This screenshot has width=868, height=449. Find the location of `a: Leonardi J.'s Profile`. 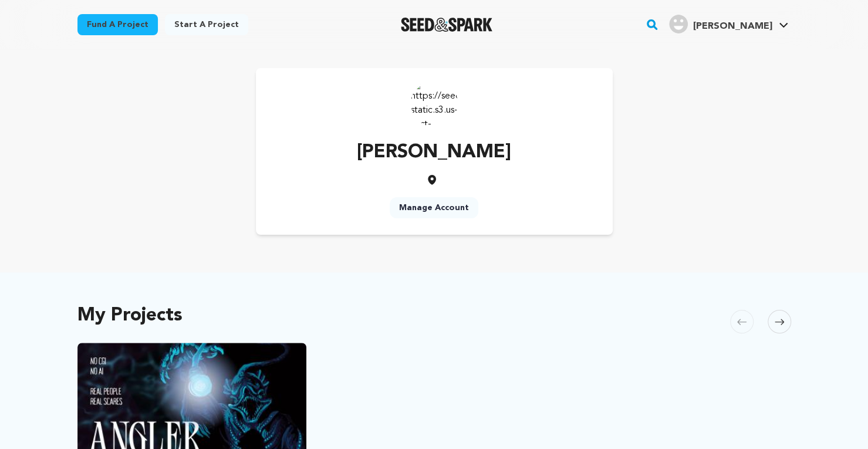

a: Leonardi J.'s Profile is located at coordinates (728, 23).